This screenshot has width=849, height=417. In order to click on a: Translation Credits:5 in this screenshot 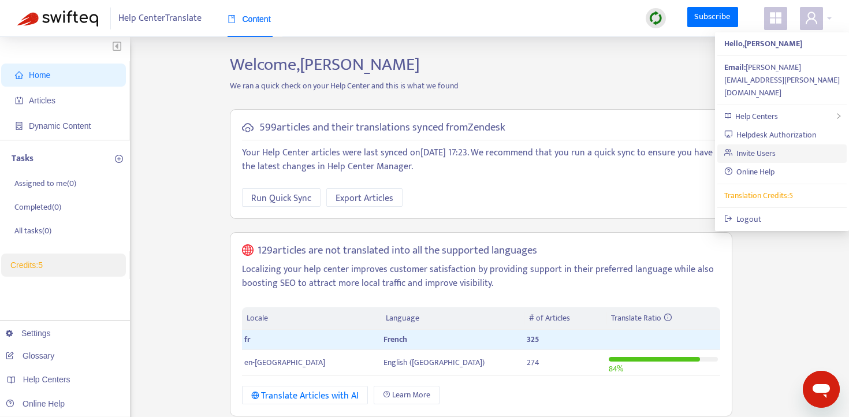, I will do `click(758, 195)`.